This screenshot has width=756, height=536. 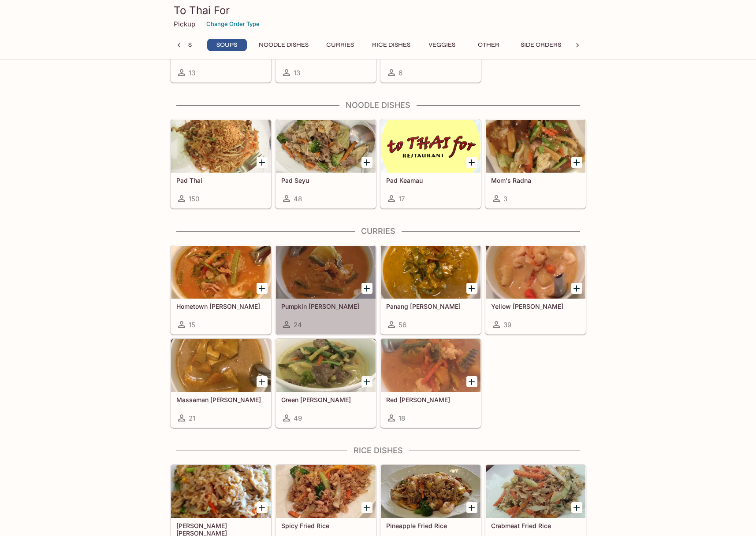 I want to click on h4: Rice Dishes, so click(x=378, y=451).